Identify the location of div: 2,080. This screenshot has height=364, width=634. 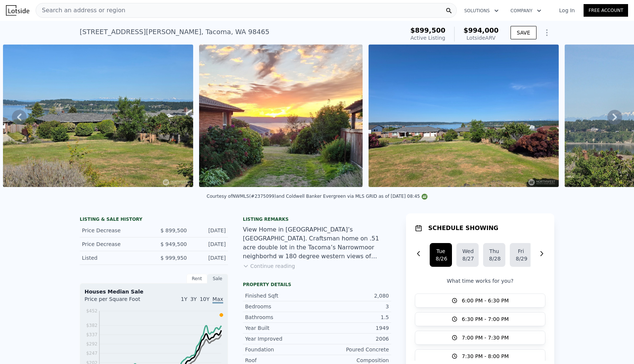
(353, 296).